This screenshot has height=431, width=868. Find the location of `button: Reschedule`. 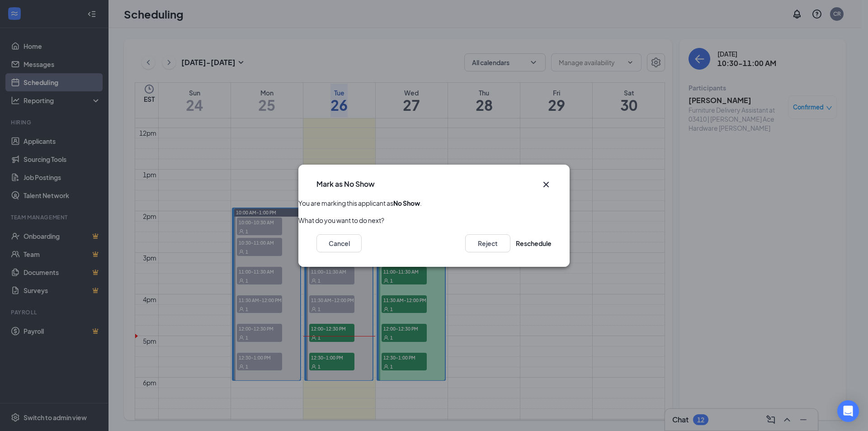

button: Reschedule is located at coordinates (533, 243).